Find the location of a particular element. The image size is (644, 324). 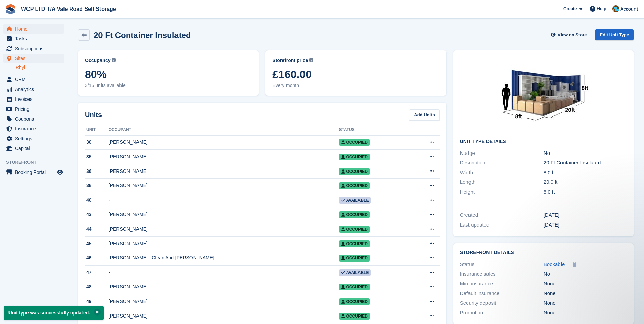

div: Height is located at coordinates (502, 192).